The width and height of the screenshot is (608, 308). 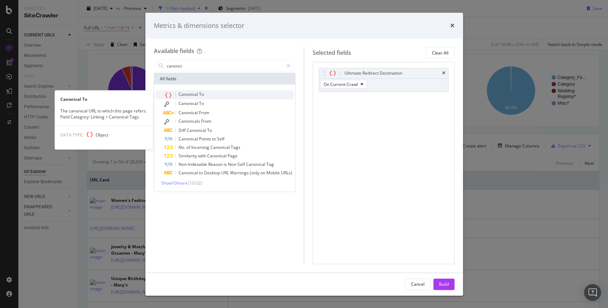 What do you see at coordinates (189, 147) in the screenshot?
I see `span: of` at bounding box center [189, 147].